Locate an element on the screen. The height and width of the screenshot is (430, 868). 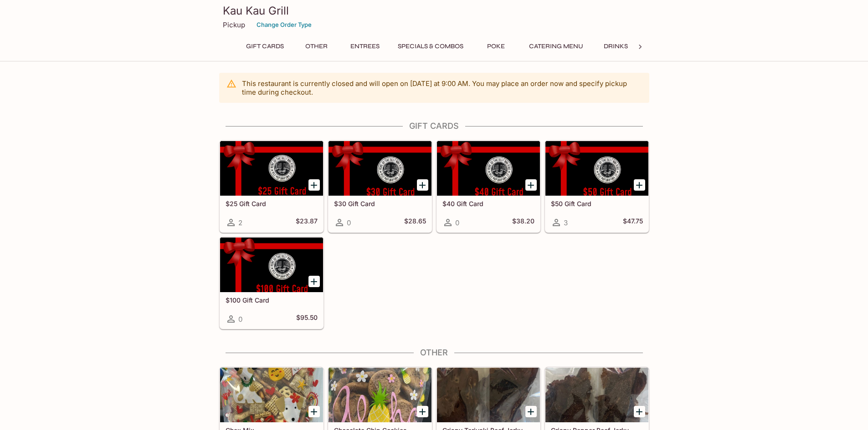
button: Change Order Type is located at coordinates (284, 25).